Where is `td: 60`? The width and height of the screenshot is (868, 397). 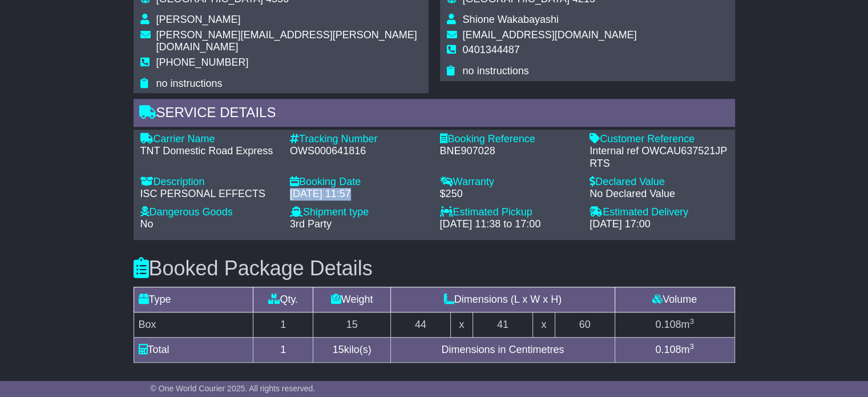
td: 60 is located at coordinates (585, 324).